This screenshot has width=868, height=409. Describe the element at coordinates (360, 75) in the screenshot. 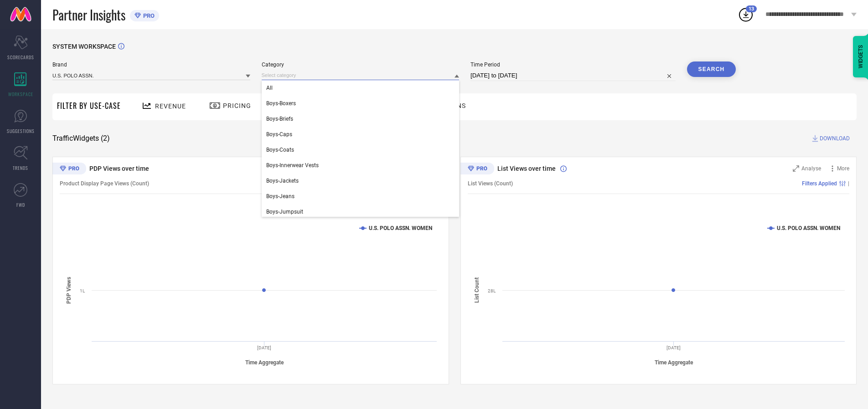

I see `input: Select category` at that location.